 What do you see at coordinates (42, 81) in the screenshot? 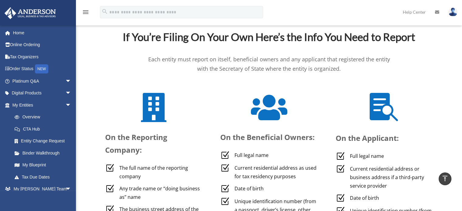
I see `a: Platinum Q&Aarrow_drop_down` at bounding box center [42, 81].